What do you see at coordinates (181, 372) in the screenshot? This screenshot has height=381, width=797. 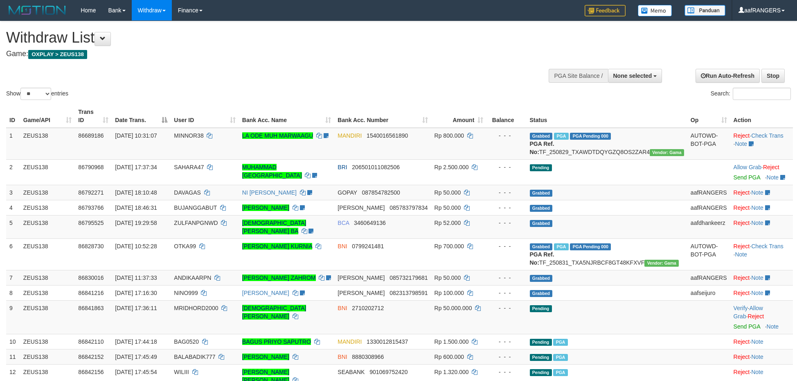 I see `span: WILIII` at bounding box center [181, 372].